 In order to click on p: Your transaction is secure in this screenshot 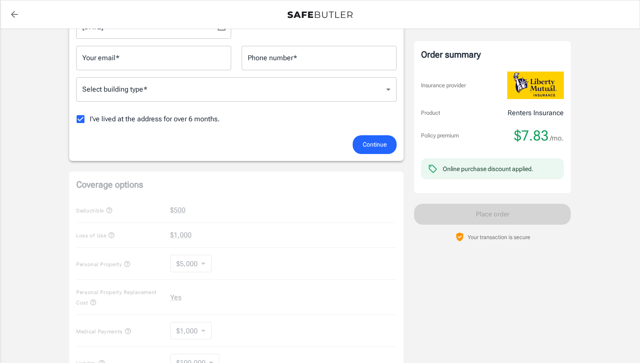, I will do `click(499, 237)`.